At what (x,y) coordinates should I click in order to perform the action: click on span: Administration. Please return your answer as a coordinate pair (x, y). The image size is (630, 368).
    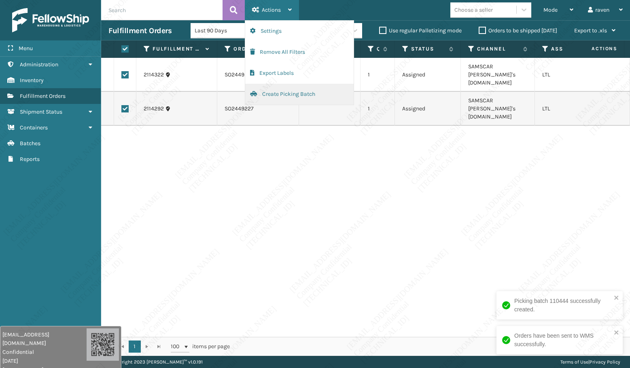
    Looking at the image, I should click on (39, 64).